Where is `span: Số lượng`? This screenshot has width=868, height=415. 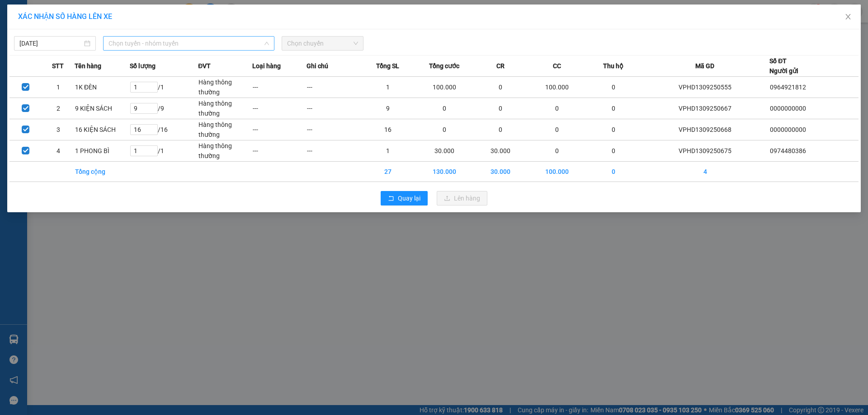
span: Số lượng is located at coordinates (142, 66).